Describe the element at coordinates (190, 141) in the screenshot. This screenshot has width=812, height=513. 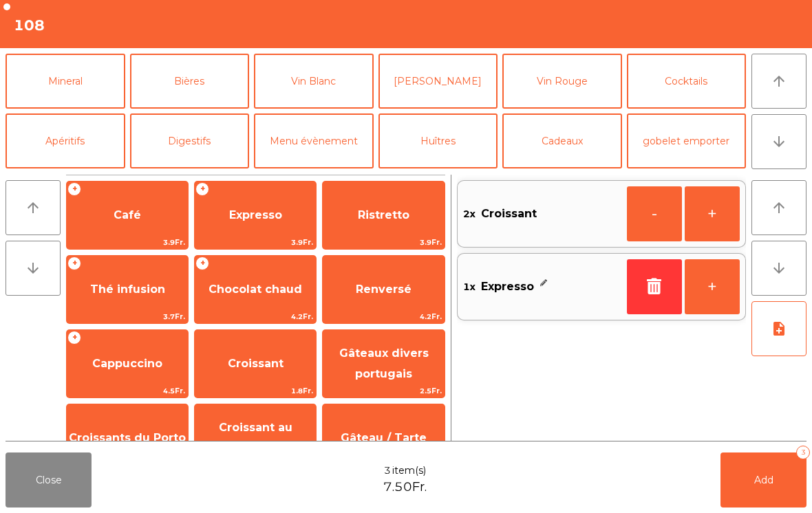
I see `button: Digestifs` at that location.